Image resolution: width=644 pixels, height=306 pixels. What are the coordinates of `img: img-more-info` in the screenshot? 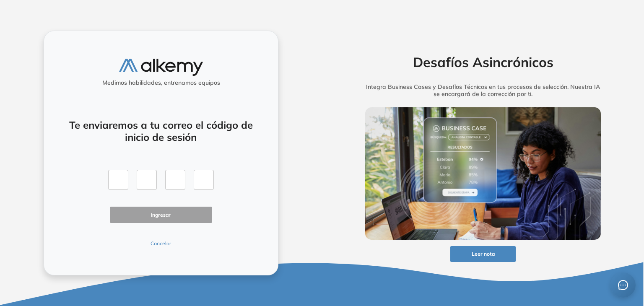 It's located at (483, 174).